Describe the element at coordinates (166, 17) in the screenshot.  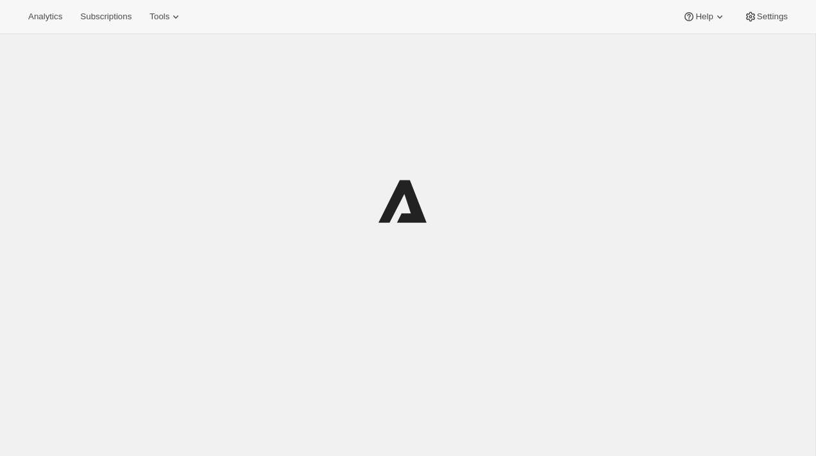
I see `button: Tools` at that location.